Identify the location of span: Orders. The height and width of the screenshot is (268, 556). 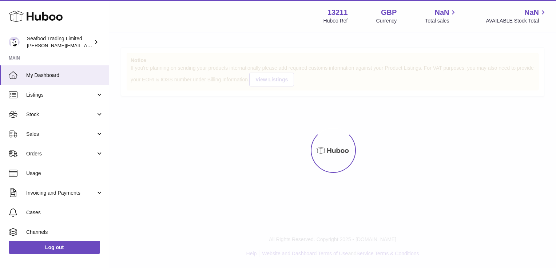
(61, 154).